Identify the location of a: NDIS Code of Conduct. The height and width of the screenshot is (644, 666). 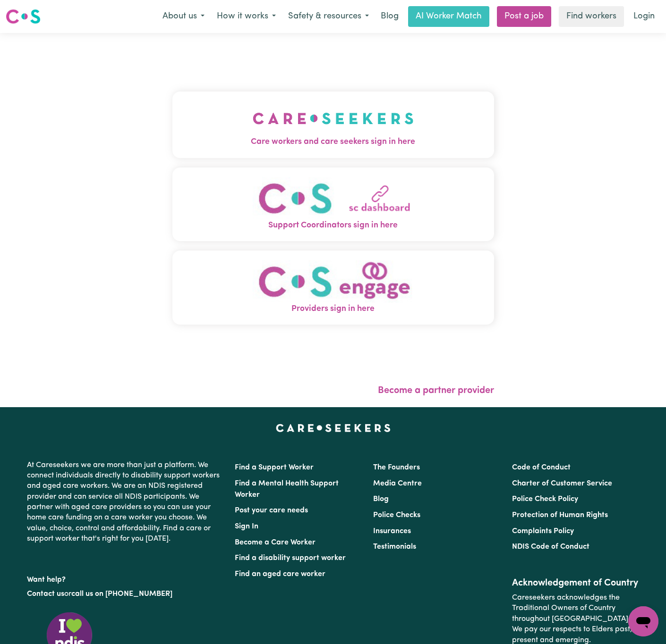
(550, 547).